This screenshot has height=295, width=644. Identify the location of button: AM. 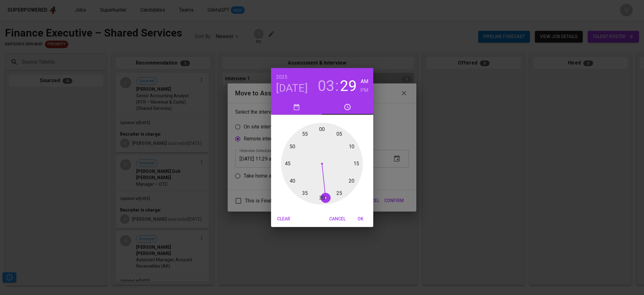
(364, 82).